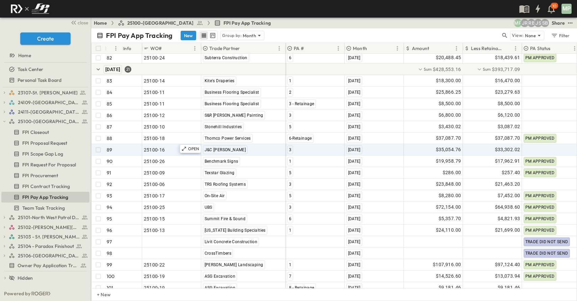 The height and width of the screenshot is (301, 577). Describe the element at coordinates (45, 217) in the screenshot. I see `div: 25101-North West Patrol Divisiontest` at that location.